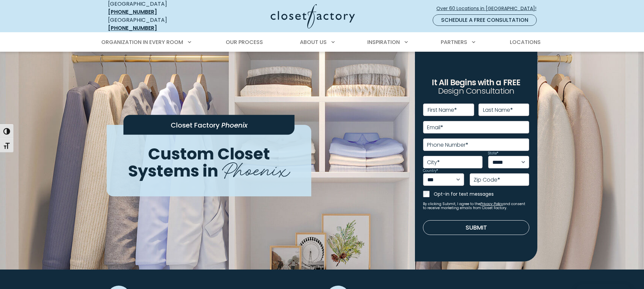 The height and width of the screenshot is (289, 644). Describe the element at coordinates (322, 42) in the screenshot. I see `nav: Primary Menu` at that location.